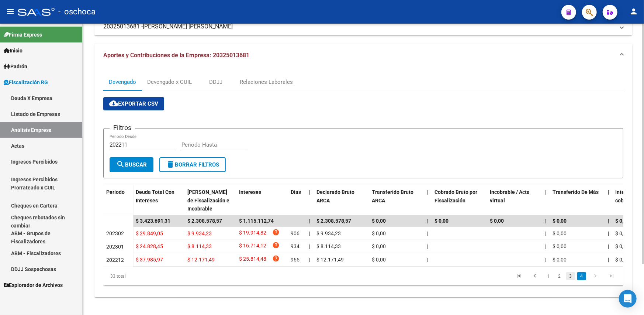 The image size is (644, 315). What do you see at coordinates (295, 233) in the screenshot?
I see `span: 906` at bounding box center [295, 233].